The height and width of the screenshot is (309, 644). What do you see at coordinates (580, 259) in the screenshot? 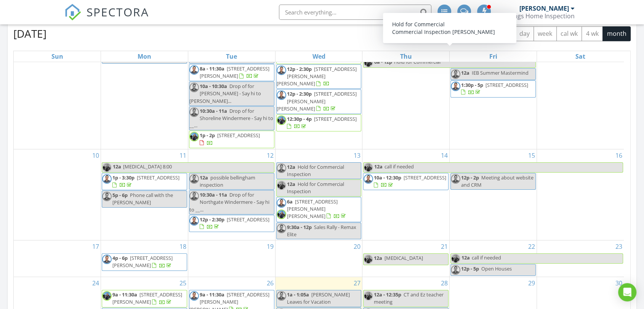
I see `td: Go to August 23, 2025` at bounding box center [580, 259].